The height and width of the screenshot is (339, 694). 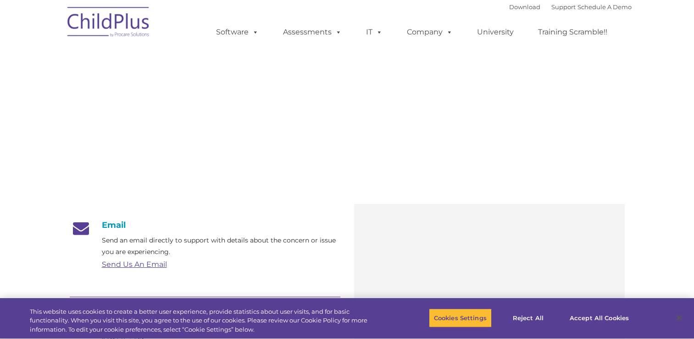 What do you see at coordinates (525, 7) in the screenshot?
I see `a: Download` at bounding box center [525, 7].